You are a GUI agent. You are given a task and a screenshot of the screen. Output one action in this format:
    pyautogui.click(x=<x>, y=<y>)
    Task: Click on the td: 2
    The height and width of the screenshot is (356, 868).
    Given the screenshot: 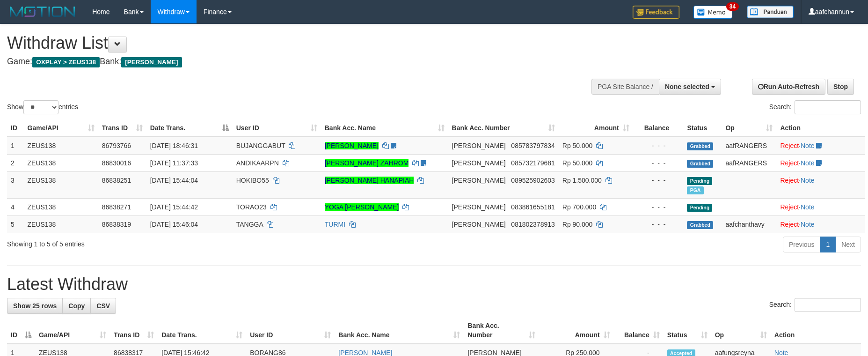 What is the action you would take?
    pyautogui.click(x=15, y=162)
    